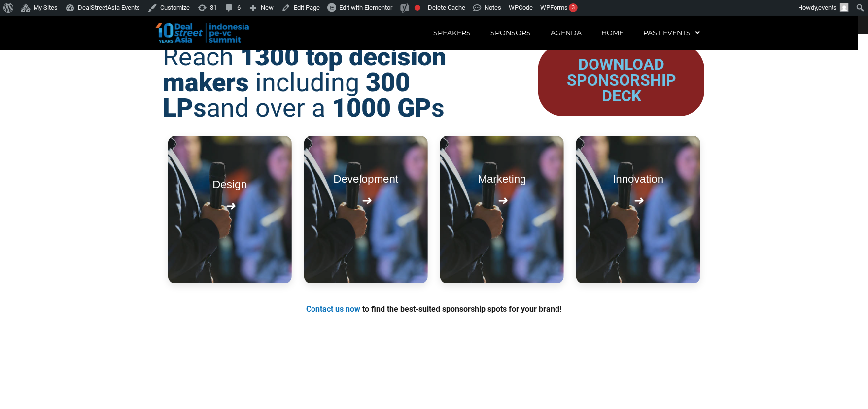  I want to click on a: Sponsors, so click(511, 33).